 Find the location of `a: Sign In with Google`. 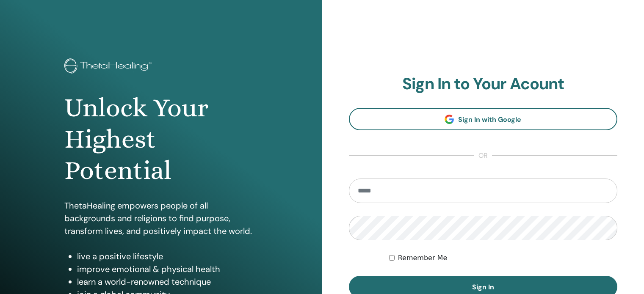

a: Sign In with Google is located at coordinates (483, 119).